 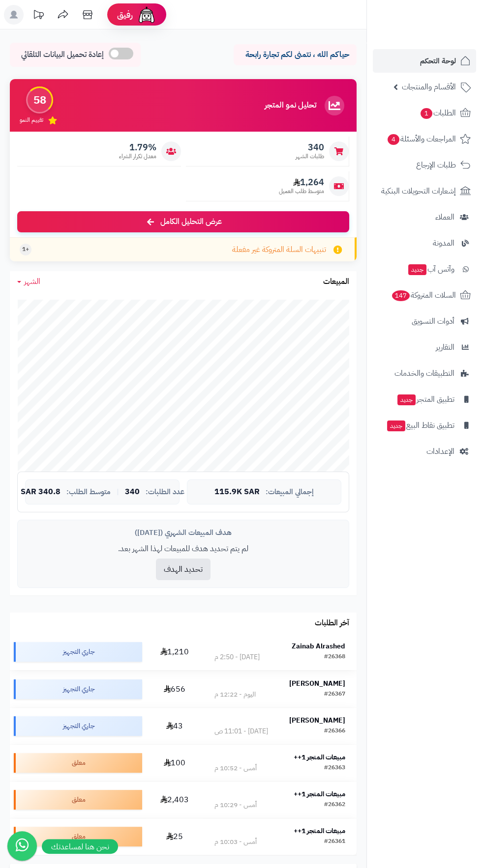 I want to click on td: 1,210, so click(x=174, y=652).